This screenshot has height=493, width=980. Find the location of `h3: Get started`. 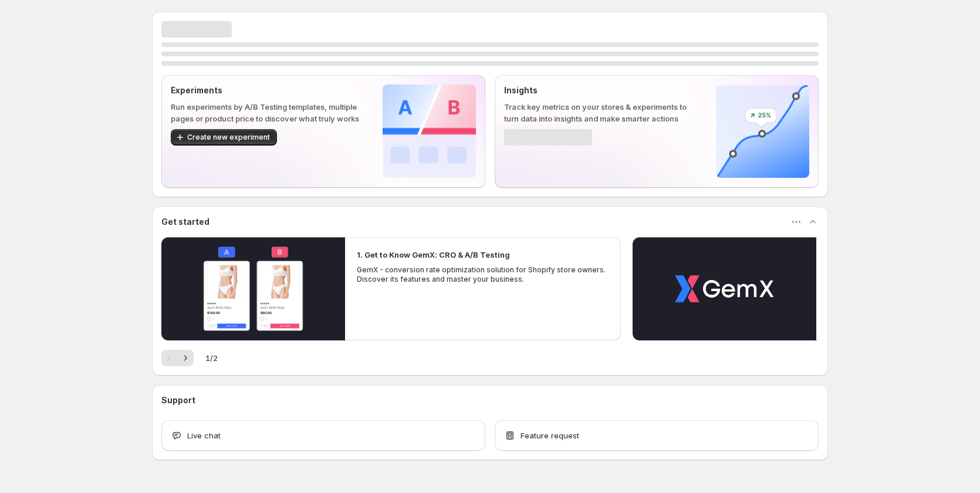

h3: Get started is located at coordinates (185, 222).